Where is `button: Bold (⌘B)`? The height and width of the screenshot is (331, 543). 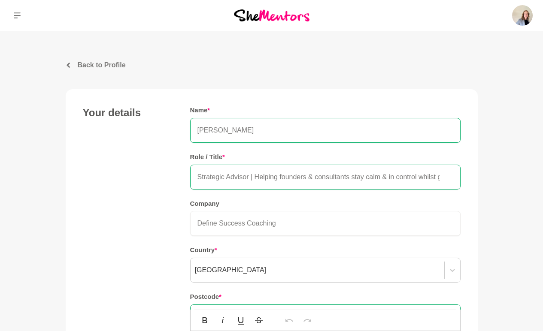 button: Bold (⌘B) is located at coordinates (205, 321).